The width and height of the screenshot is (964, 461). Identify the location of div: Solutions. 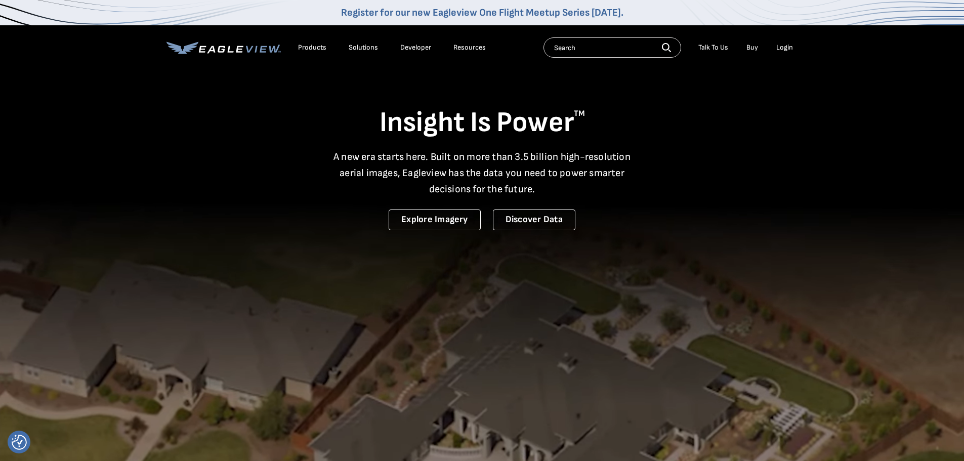
(363, 48).